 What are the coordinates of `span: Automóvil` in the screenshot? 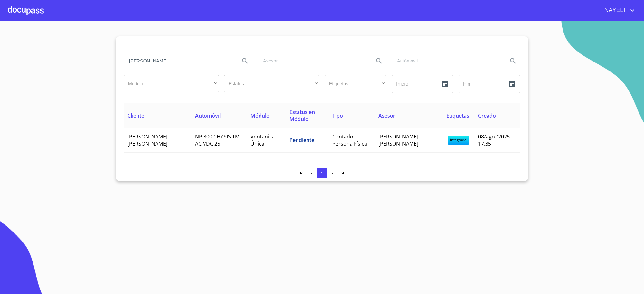 It's located at (207, 115).